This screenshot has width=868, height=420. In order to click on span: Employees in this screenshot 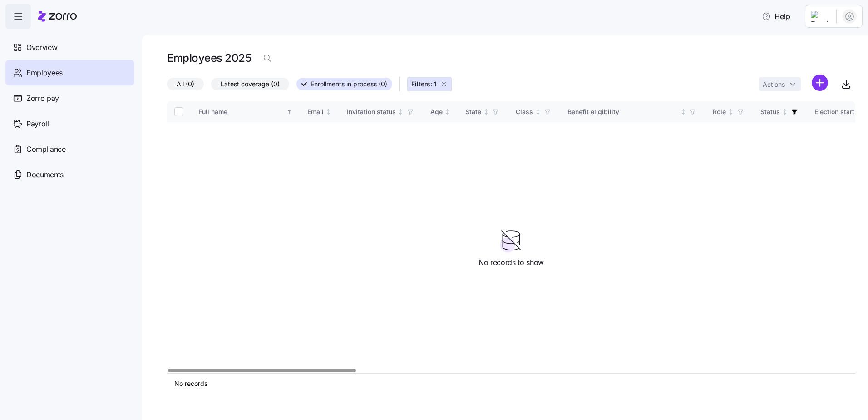, I will do `click(45, 72)`.